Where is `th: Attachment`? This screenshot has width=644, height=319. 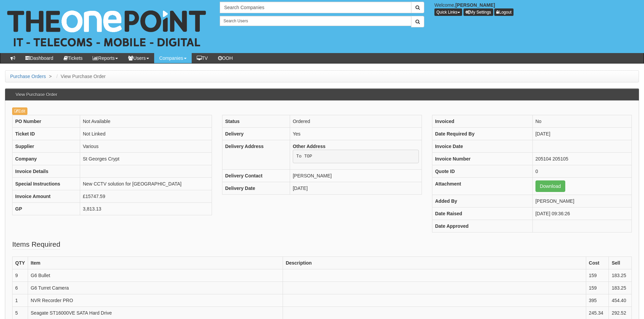 th: Attachment is located at coordinates (482, 186).